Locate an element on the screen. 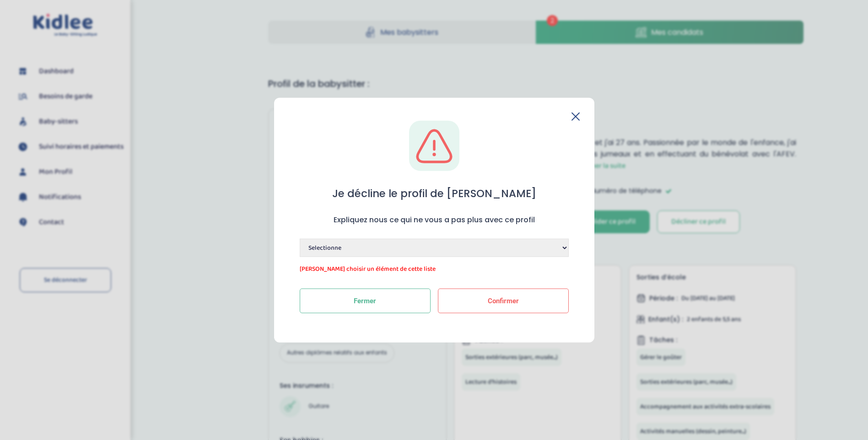 The height and width of the screenshot is (440, 868). h2: Expliquez nous ce qui ne vous a pas plus avec ce profil is located at coordinates (434, 220).